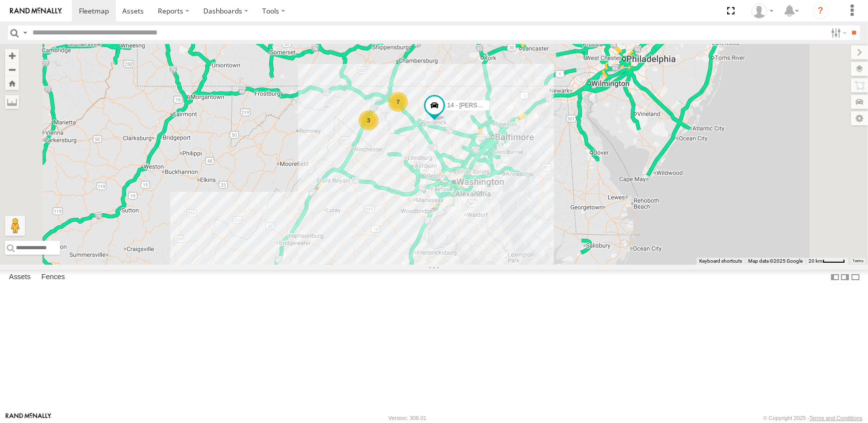 This screenshot has height=423, width=868. I want to click on button: Zoom in, so click(12, 55).